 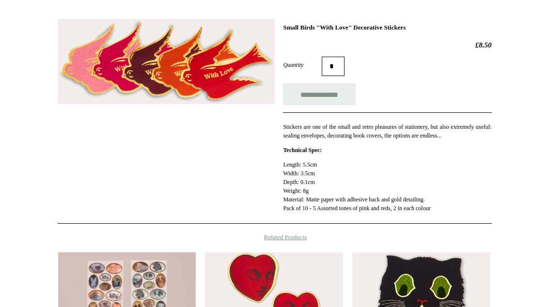 What do you see at coordinates (387, 187) in the screenshot?
I see `p: Length: 5.5cm Width: 3.5cm Depth: 0.1cm Weight: 8g Material: Matte paper with adhesive back and g...` at bounding box center [387, 187].